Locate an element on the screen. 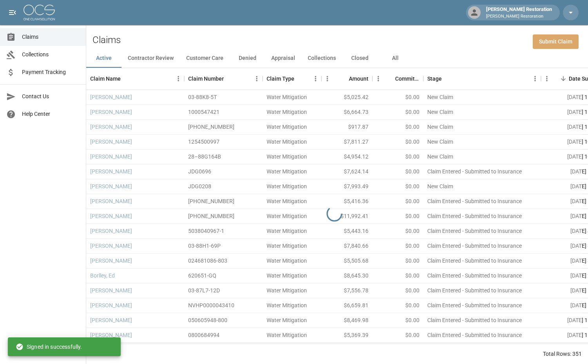 The height and width of the screenshot is (364, 588). span: Contact Us is located at coordinates (51, 96).